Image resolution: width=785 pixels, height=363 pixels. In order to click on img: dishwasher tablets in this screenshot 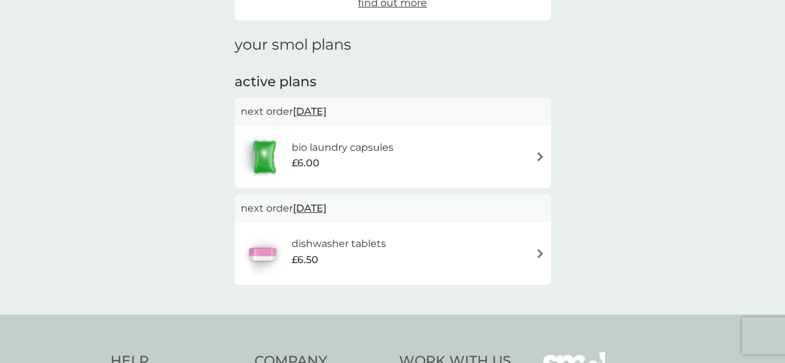, I will do `click(263, 254)`.